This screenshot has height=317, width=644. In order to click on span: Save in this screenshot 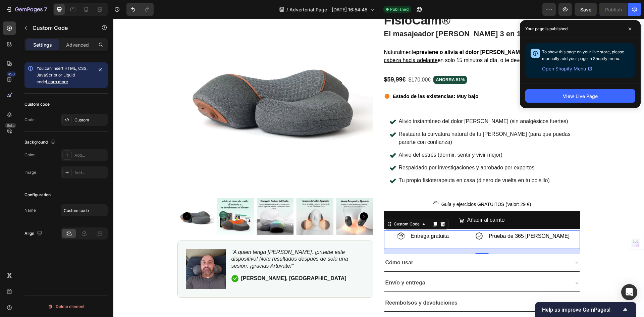, I will do `click(585, 9)`.